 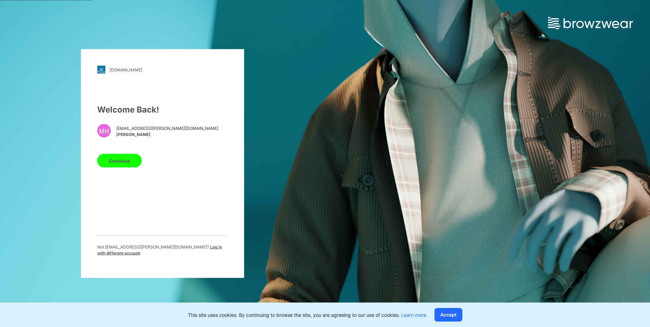 What do you see at coordinates (163, 110) in the screenshot?
I see `div: Welcome Back!` at bounding box center [163, 110].